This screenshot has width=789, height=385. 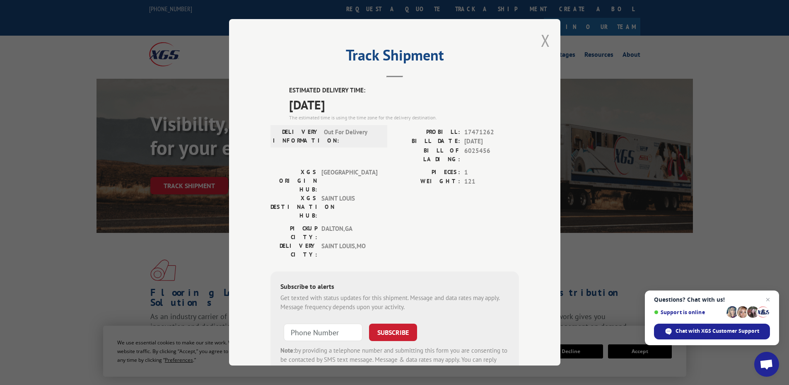 I want to click on span: Close chat, so click(x=767, y=299).